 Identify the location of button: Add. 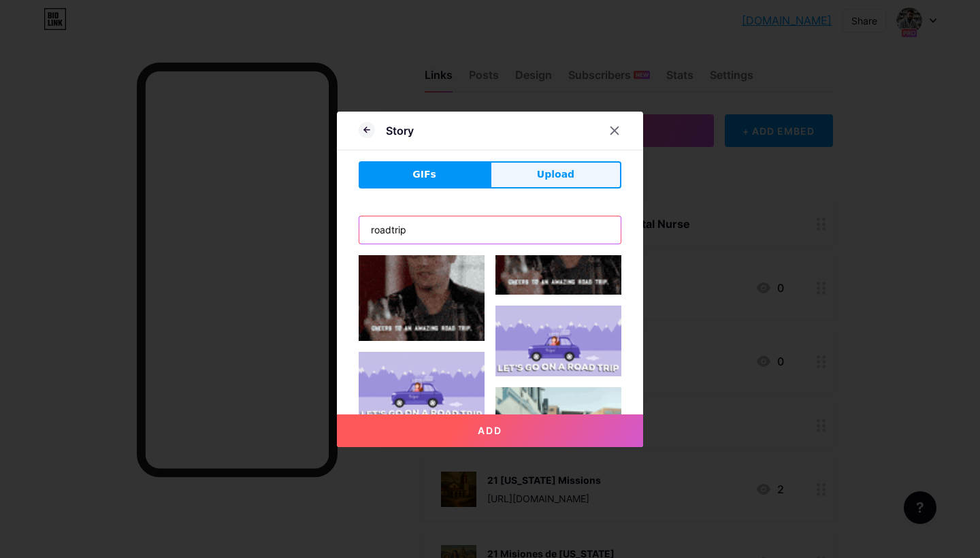
(490, 431).